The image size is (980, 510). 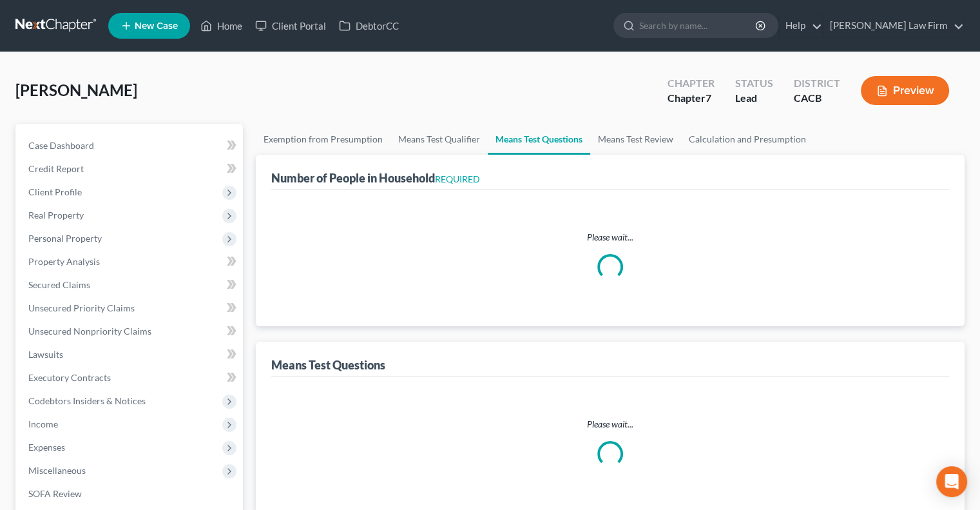 I want to click on div: Lead, so click(x=754, y=98).